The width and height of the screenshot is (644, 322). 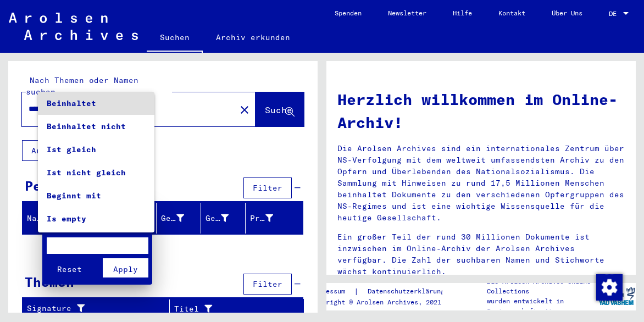 I want to click on span: Is empty, so click(x=96, y=219).